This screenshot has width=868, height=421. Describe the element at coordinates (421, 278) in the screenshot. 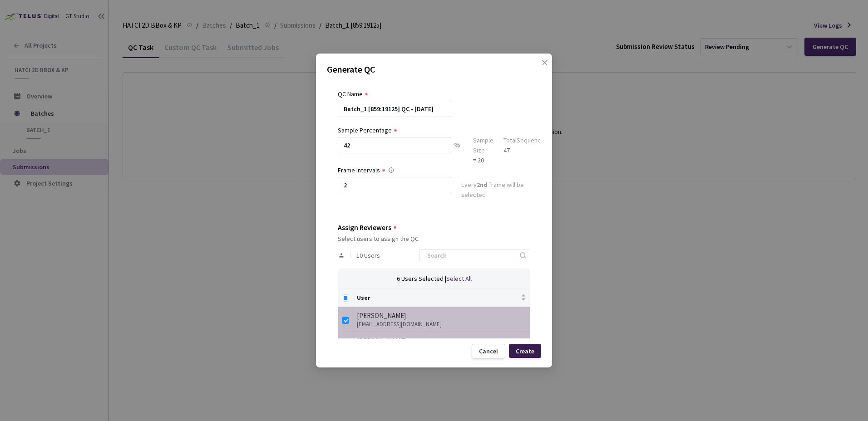

I see `span: 6 Users Selected |` at that location.